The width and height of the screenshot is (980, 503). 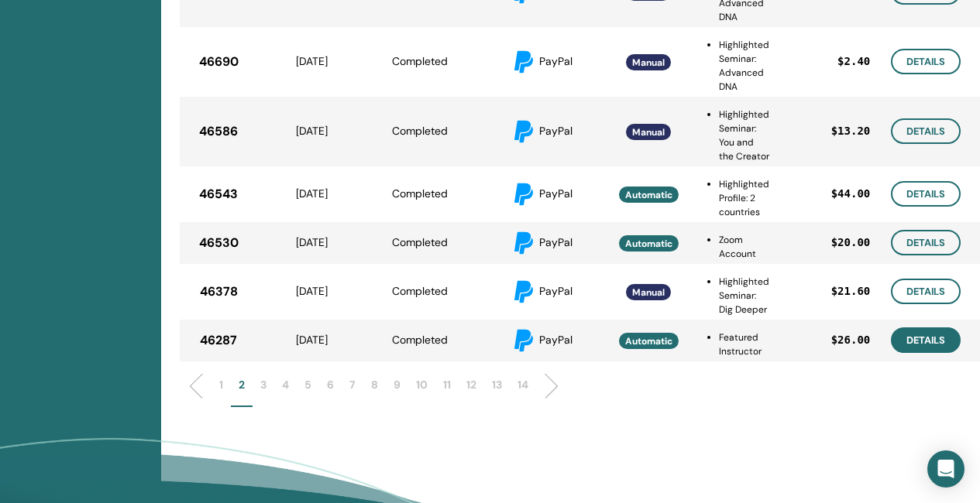 What do you see at coordinates (744, 344) in the screenshot?
I see `li: Featured Instructor` at bounding box center [744, 344].